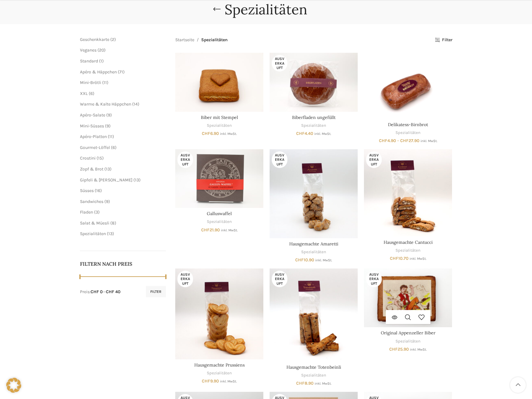 The image size is (532, 399). I want to click on a: Sandwiches, so click(92, 201).